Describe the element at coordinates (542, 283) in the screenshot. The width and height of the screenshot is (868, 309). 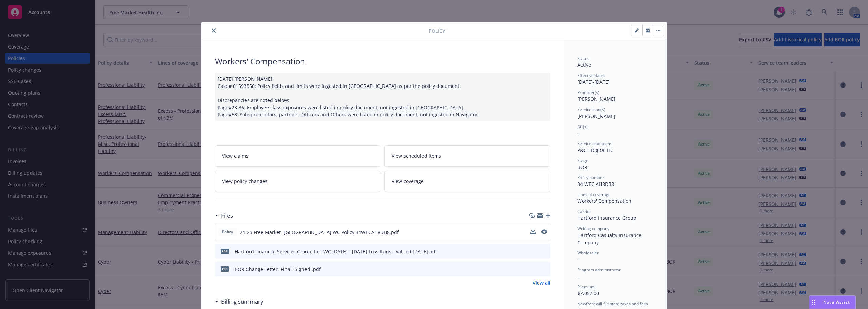
I see `a: View all` at that location.